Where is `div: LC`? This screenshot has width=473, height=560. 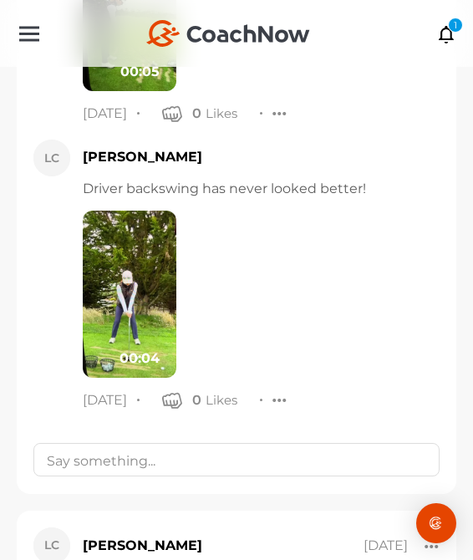
div: LC is located at coordinates (52, 158).